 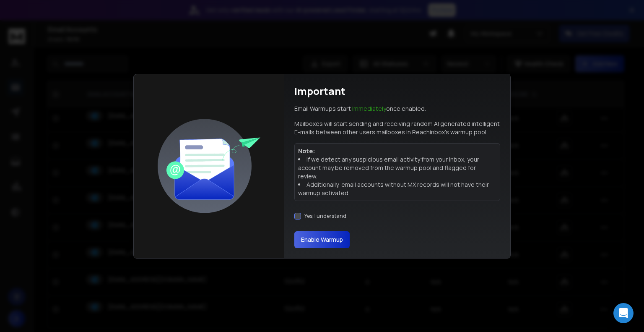 I want to click on p: Note:, so click(x=397, y=151).